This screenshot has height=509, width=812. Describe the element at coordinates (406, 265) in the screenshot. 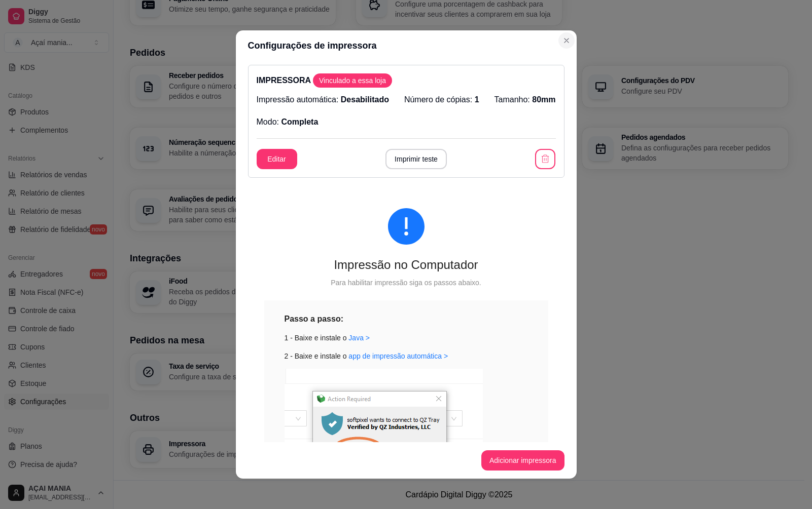

I see `div: Impressão no Computador` at that location.